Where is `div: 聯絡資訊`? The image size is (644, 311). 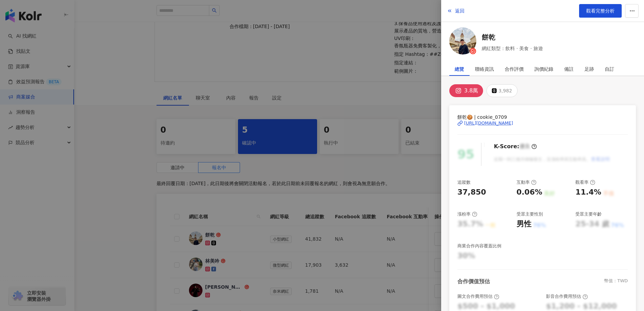 div: 聯絡資訊 is located at coordinates (484, 69).